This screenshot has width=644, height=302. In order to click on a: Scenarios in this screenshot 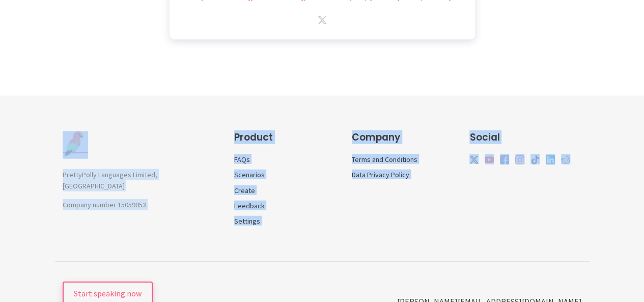, I will do `click(249, 175)`.